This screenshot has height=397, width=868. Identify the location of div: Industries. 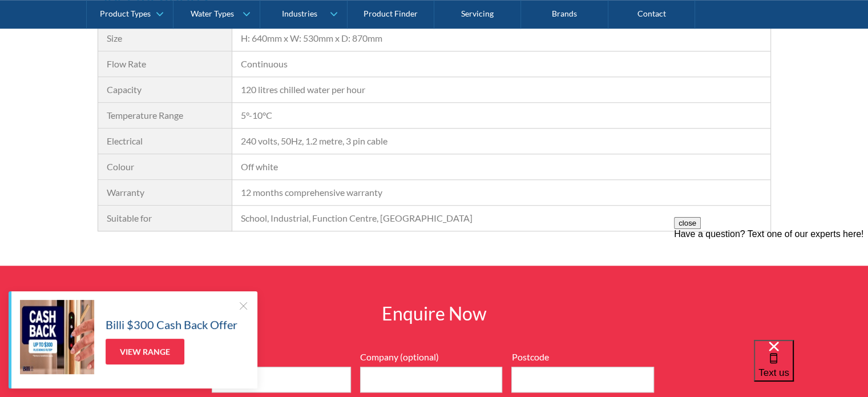
(299, 14).